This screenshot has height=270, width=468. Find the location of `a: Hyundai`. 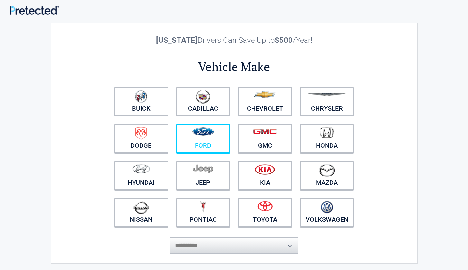

a: Hyundai is located at coordinates (141, 175).